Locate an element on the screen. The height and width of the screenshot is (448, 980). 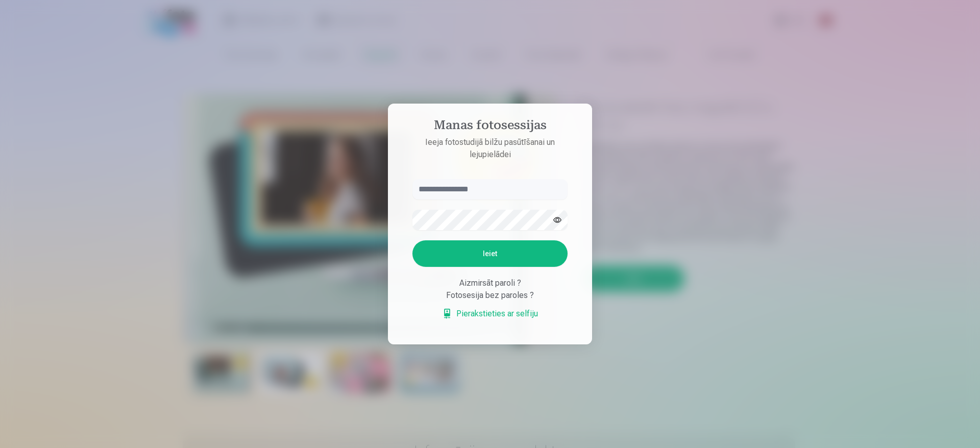
a: Pierakstieties ar selfiju is located at coordinates (490, 314).